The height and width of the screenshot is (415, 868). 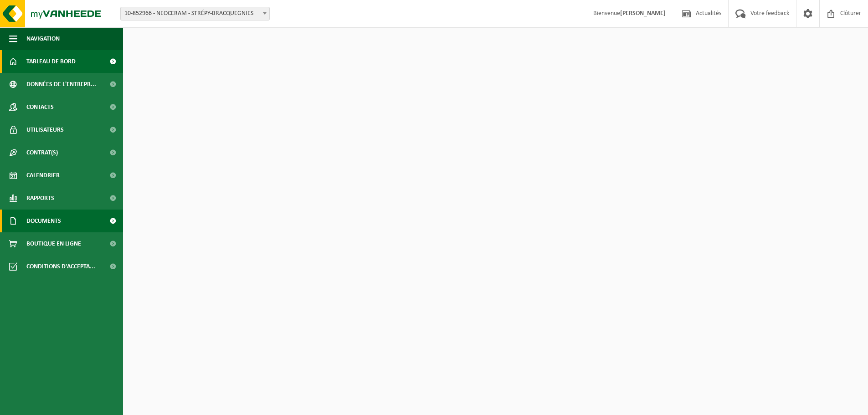 What do you see at coordinates (61, 84) in the screenshot?
I see `span: Données de l'entrepr...` at bounding box center [61, 84].